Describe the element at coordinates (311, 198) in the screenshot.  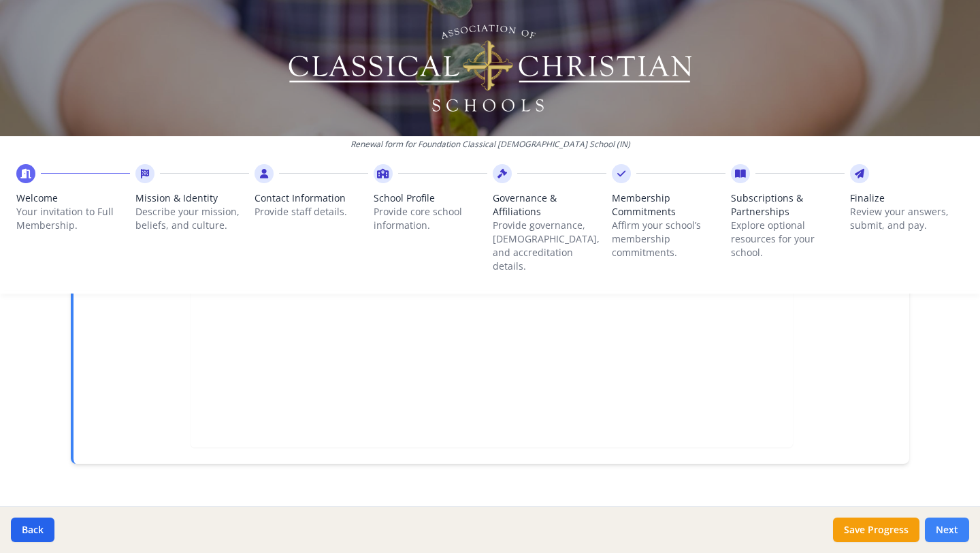
I see `span: Contact Information` at that location.